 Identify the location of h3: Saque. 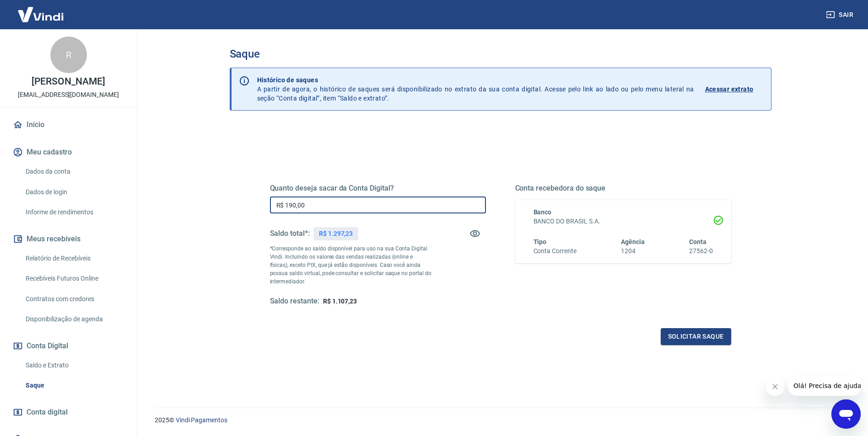
(501, 54).